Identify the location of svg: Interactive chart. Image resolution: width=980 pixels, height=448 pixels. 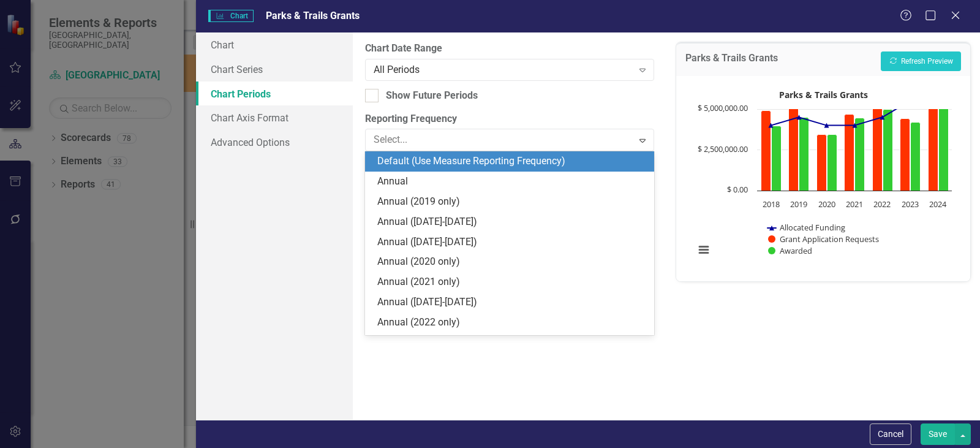
(823, 177).